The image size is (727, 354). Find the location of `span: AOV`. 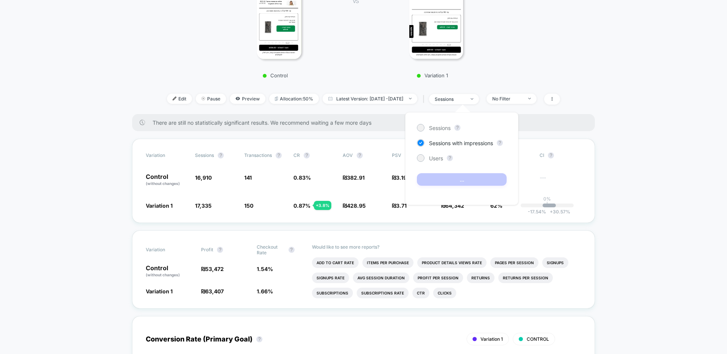

span: AOV is located at coordinates (348, 155).